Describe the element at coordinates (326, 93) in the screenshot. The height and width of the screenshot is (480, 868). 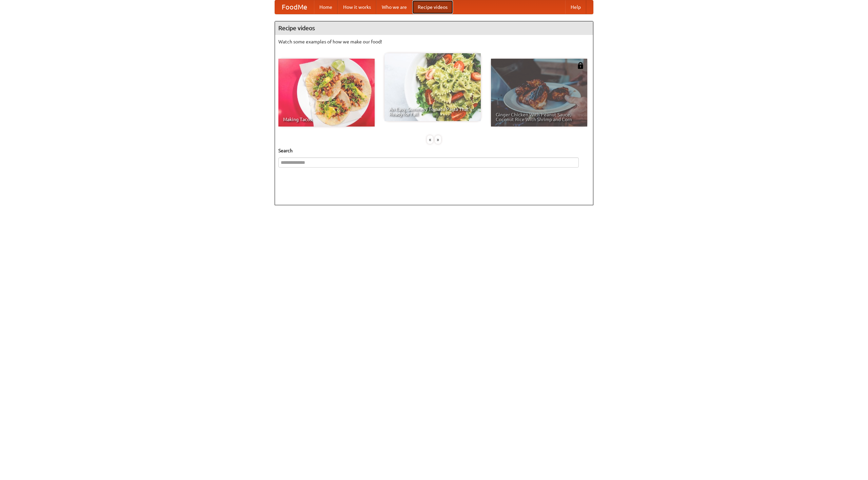
I see `a: Making Tacos` at that location.